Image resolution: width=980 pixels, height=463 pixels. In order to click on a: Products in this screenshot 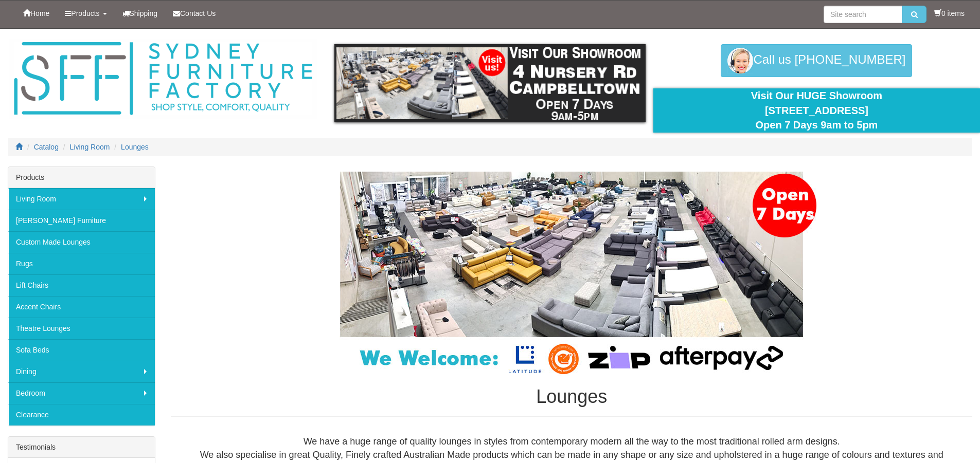, I will do `click(86, 13)`.